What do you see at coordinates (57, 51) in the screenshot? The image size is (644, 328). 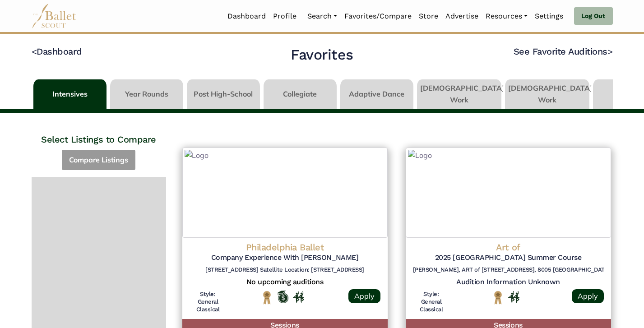 I see `a: <Dashboard` at bounding box center [57, 51].